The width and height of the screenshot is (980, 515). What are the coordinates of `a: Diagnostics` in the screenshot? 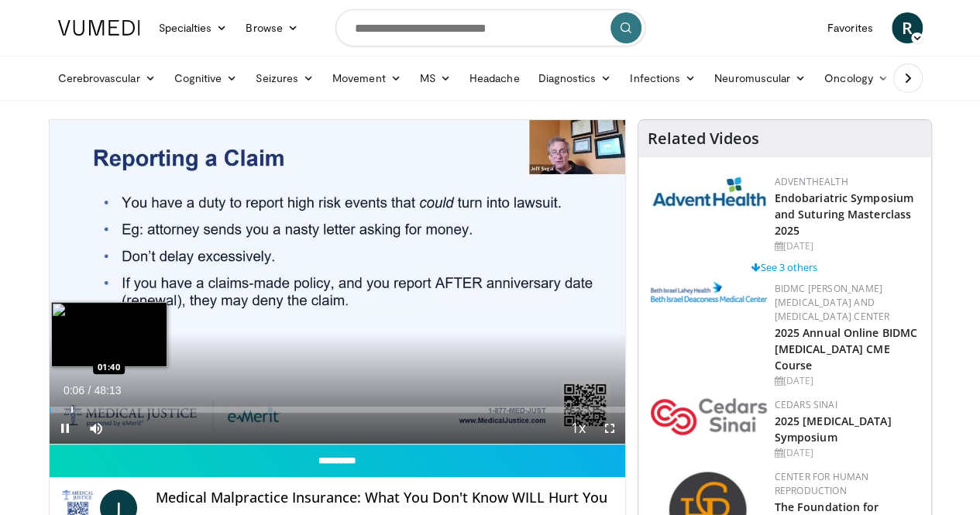 It's located at (574, 78).